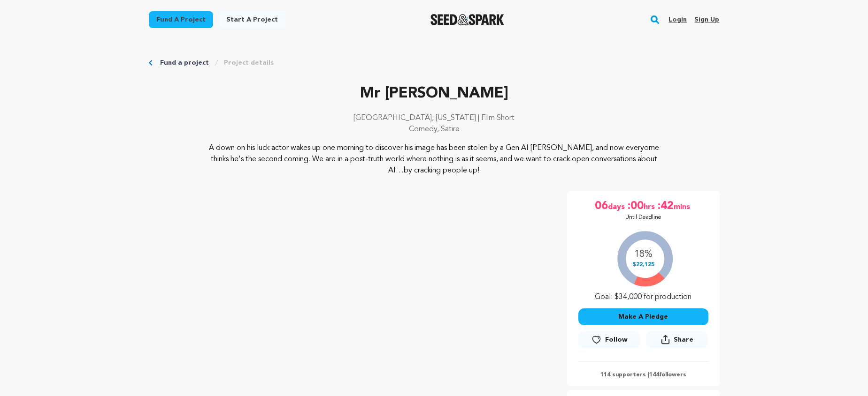  Describe the element at coordinates (601, 206) in the screenshot. I see `span: 06` at that location.